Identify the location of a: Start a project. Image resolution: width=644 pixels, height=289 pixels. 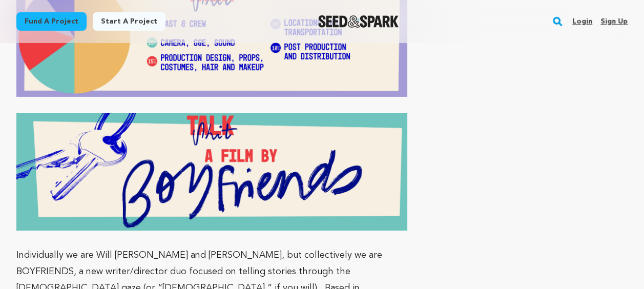
(129, 21).